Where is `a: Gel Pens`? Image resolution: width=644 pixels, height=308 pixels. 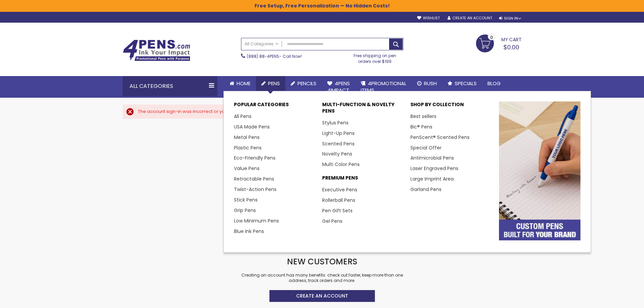 a: Gel Pens is located at coordinates (332, 221).